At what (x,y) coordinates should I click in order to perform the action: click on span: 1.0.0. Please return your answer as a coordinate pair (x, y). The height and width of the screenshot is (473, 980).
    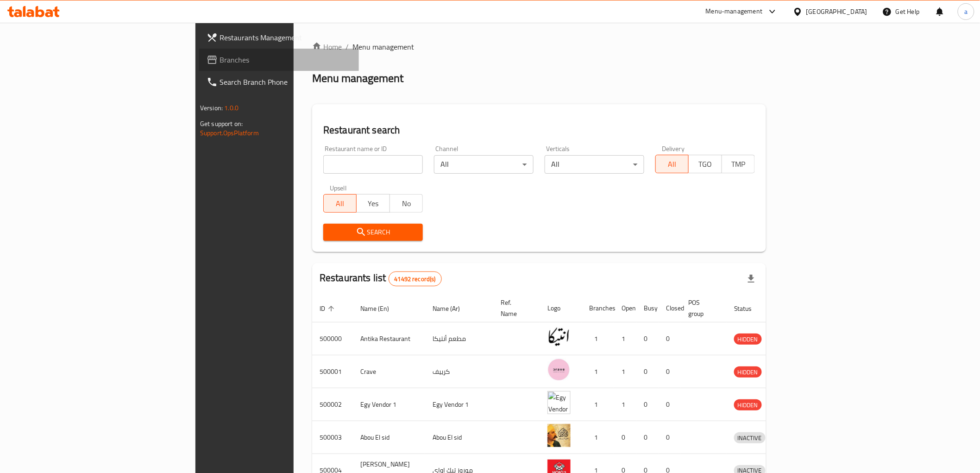
    Looking at the image, I should click on (231, 108).